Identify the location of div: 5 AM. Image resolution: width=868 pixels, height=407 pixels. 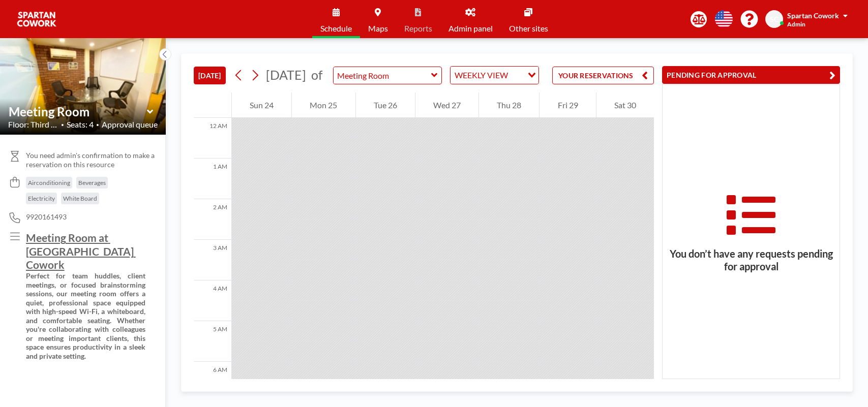
(212, 341).